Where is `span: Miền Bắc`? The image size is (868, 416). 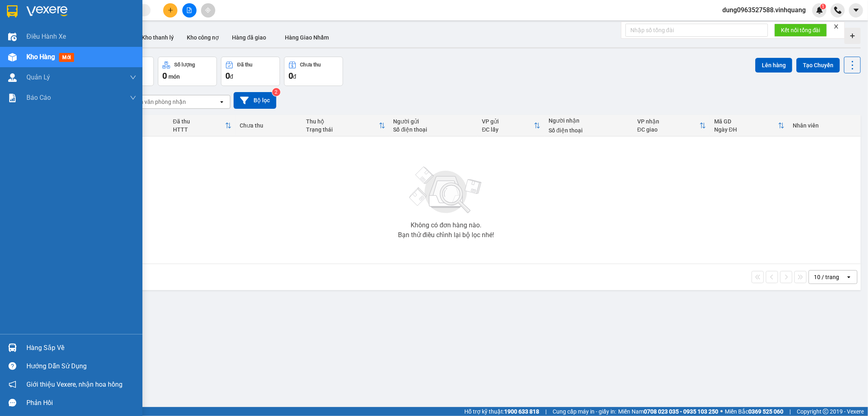
span: Miền Bắc is located at coordinates (754, 411).